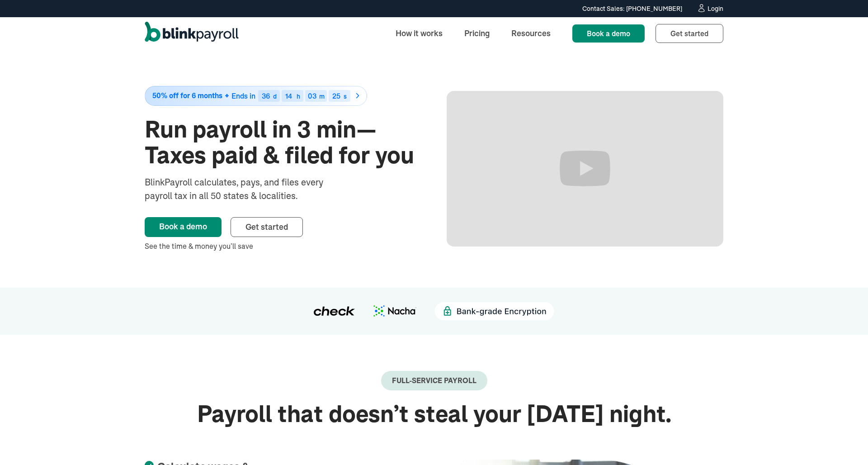 Image resolution: width=868 pixels, height=465 pixels. Describe the element at coordinates (336, 95) in the screenshot. I see `span: 25` at that location.